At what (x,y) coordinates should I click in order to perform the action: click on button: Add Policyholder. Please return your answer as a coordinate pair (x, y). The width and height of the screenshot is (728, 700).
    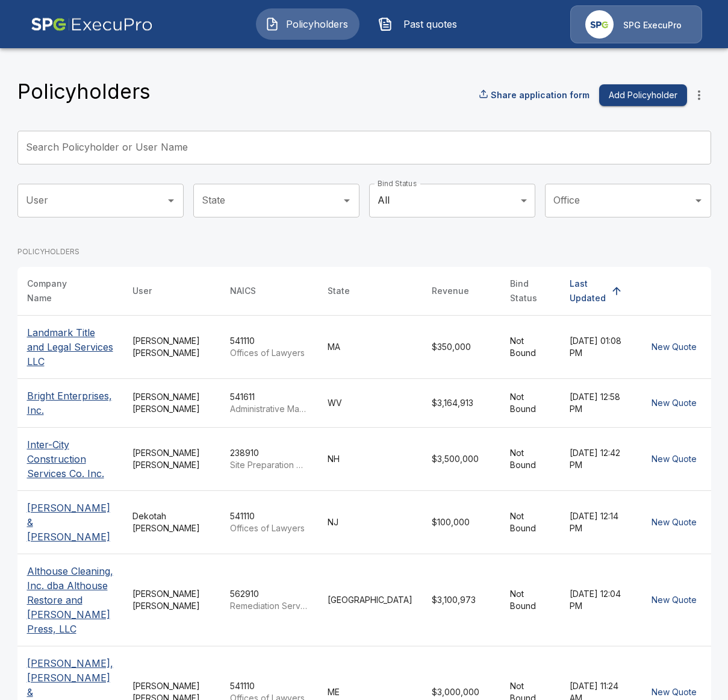
    Looking at the image, I should click on (643, 95).